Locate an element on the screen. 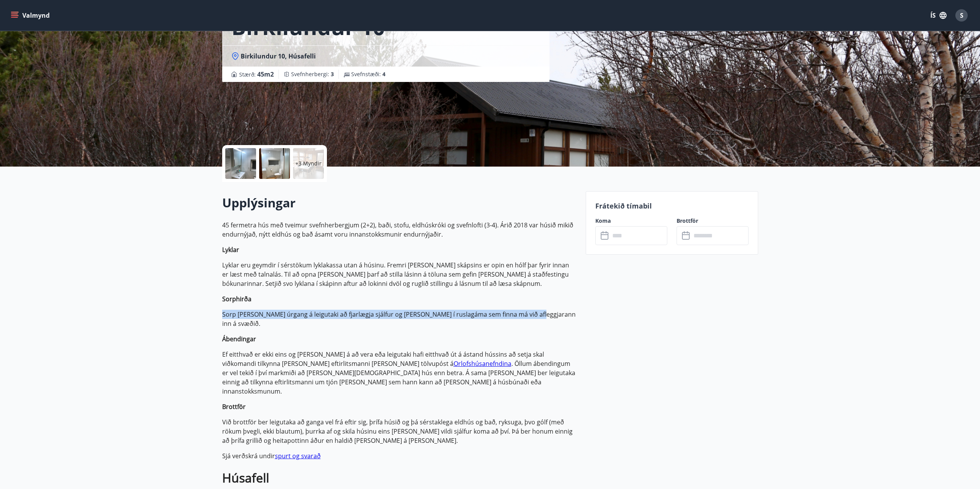 The width and height of the screenshot is (980, 489). span: 3 is located at coordinates (332, 74).